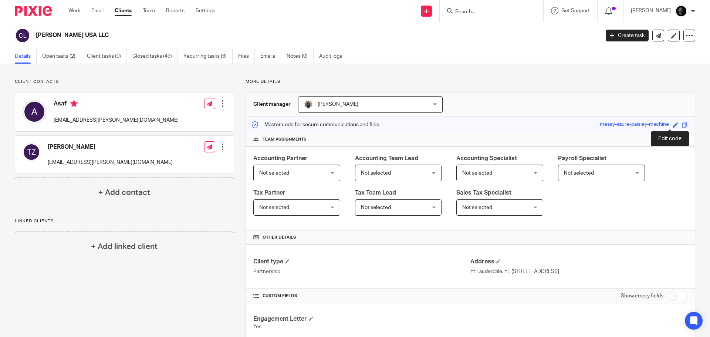  What do you see at coordinates (279, 237) in the screenshot?
I see `span: Other details` at bounding box center [279, 237].